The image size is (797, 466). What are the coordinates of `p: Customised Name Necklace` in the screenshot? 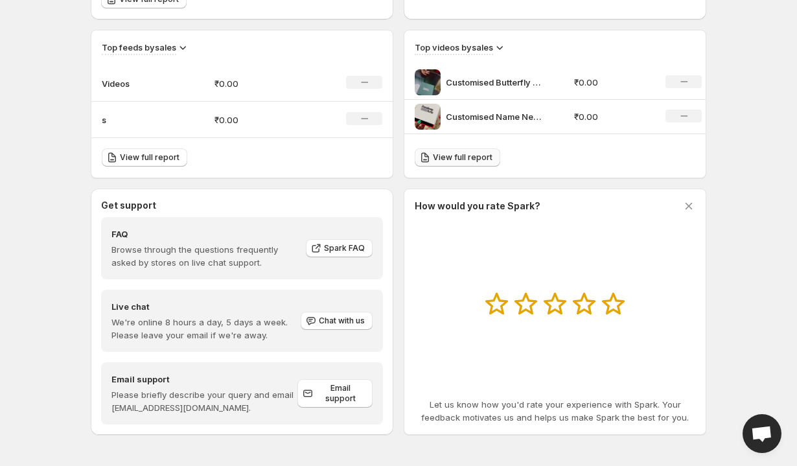 It's located at (494, 117).